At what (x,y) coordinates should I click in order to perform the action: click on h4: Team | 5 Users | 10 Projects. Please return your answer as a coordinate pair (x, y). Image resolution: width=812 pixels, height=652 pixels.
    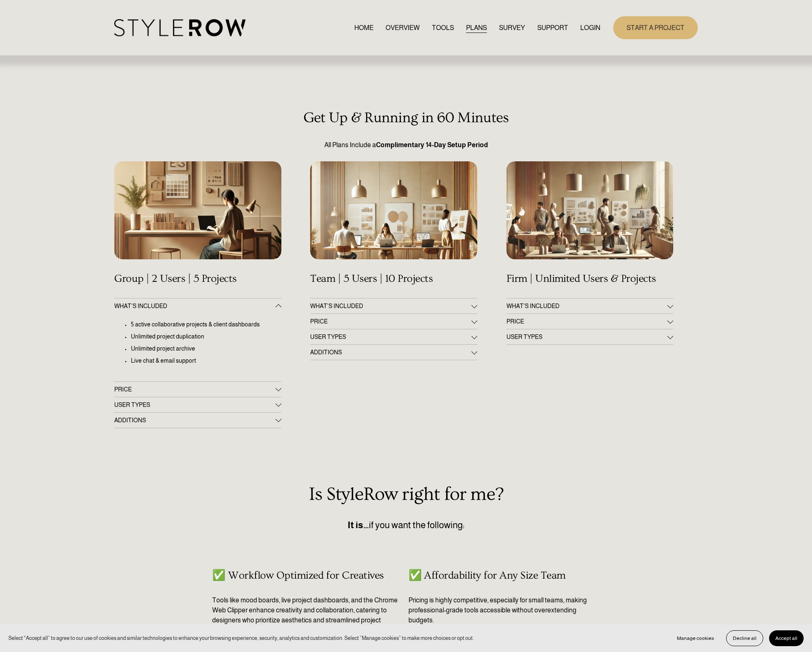
    Looking at the image, I should click on (394, 279).